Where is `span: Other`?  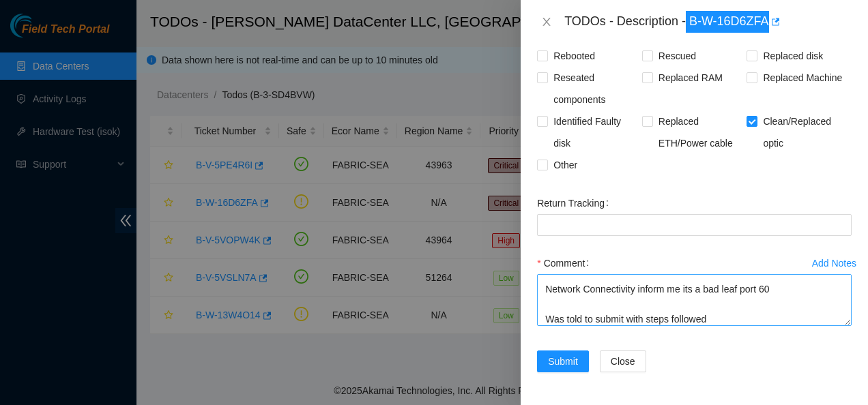
span: Other is located at coordinates (565, 165).